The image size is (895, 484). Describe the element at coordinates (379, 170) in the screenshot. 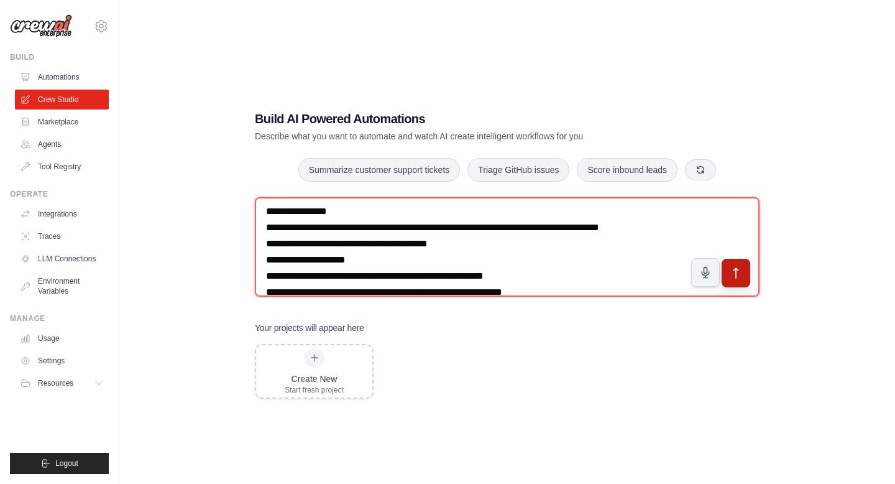

I see `button: Summarize customer support tickets` at that location.